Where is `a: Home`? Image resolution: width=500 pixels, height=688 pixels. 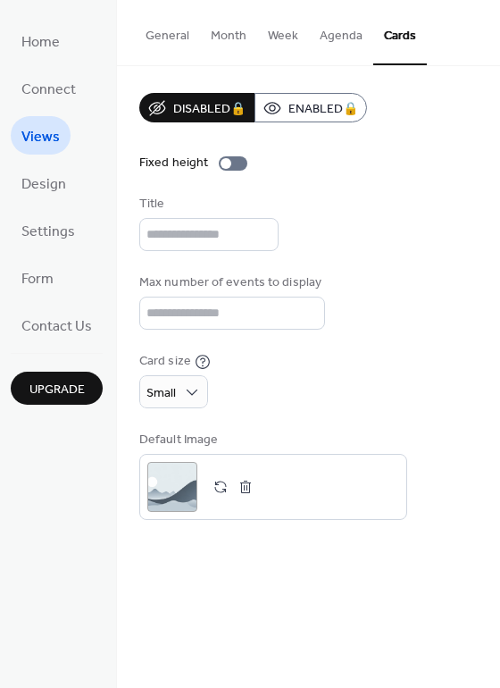 a: Home is located at coordinates (40, 40).